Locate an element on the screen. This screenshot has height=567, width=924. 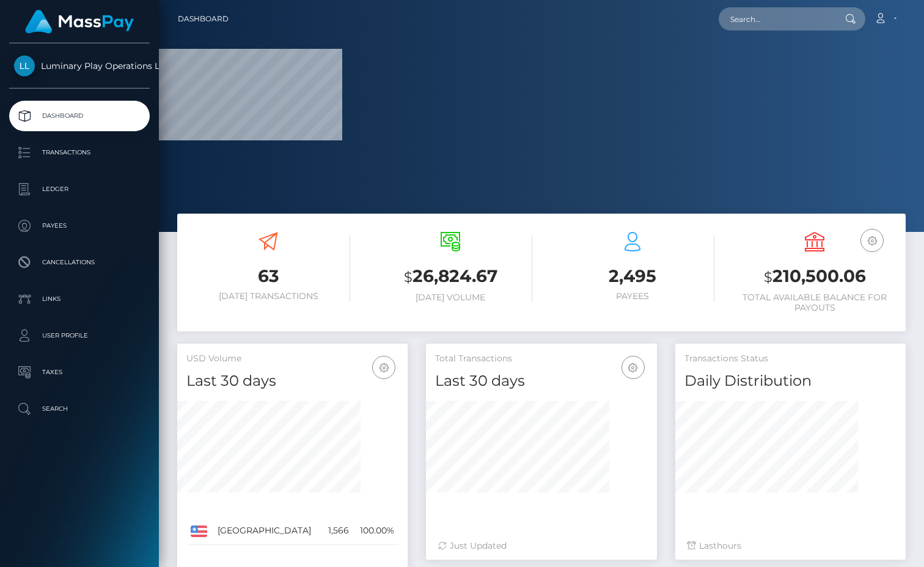
div: Just Updated is located at coordinates (541, 546).